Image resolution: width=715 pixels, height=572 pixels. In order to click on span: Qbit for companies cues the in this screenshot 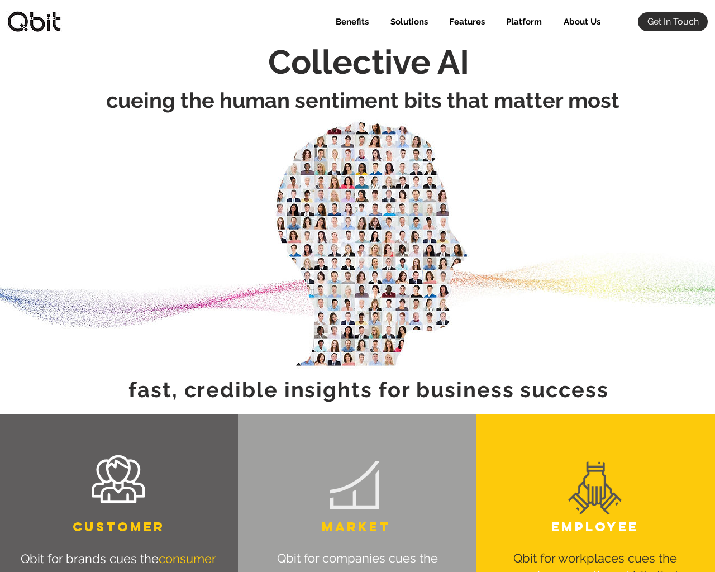, I will do `click(357, 558)`.